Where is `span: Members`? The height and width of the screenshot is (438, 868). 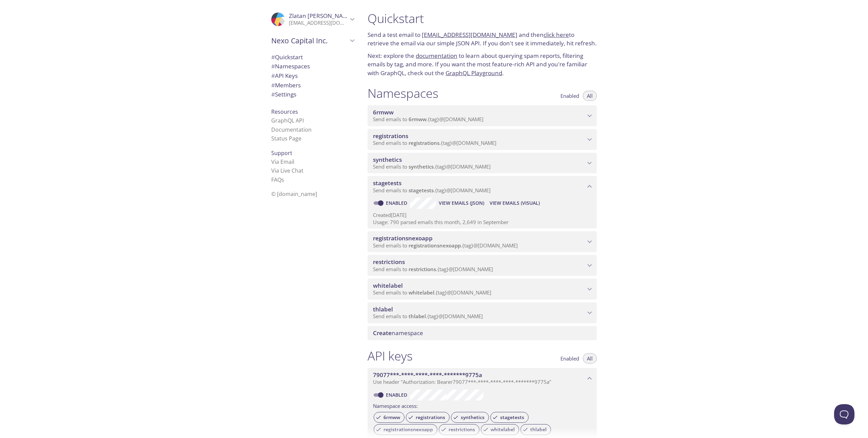 span: Members is located at coordinates (285, 85).